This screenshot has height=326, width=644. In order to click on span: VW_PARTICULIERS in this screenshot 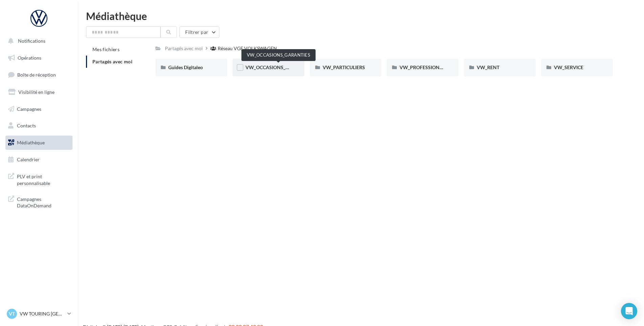, I will do `click(344, 67)`.